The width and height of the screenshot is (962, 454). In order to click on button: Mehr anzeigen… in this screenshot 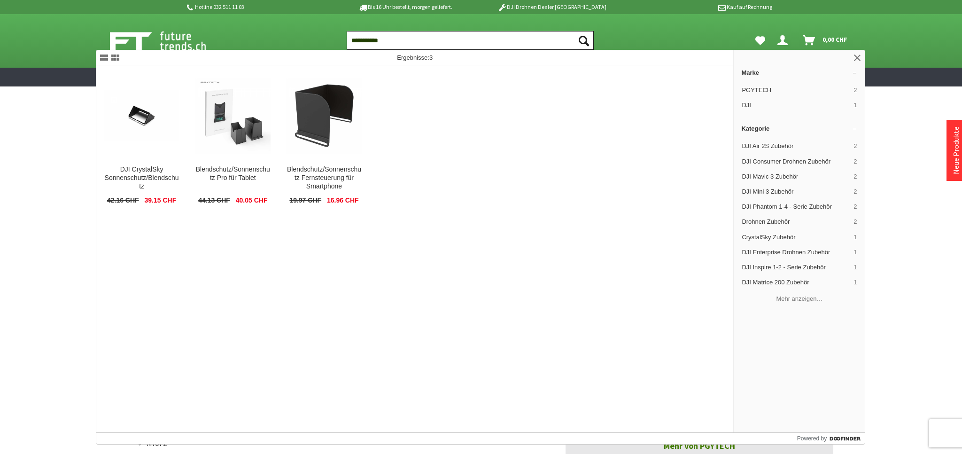, I will do `click(799, 298)`.